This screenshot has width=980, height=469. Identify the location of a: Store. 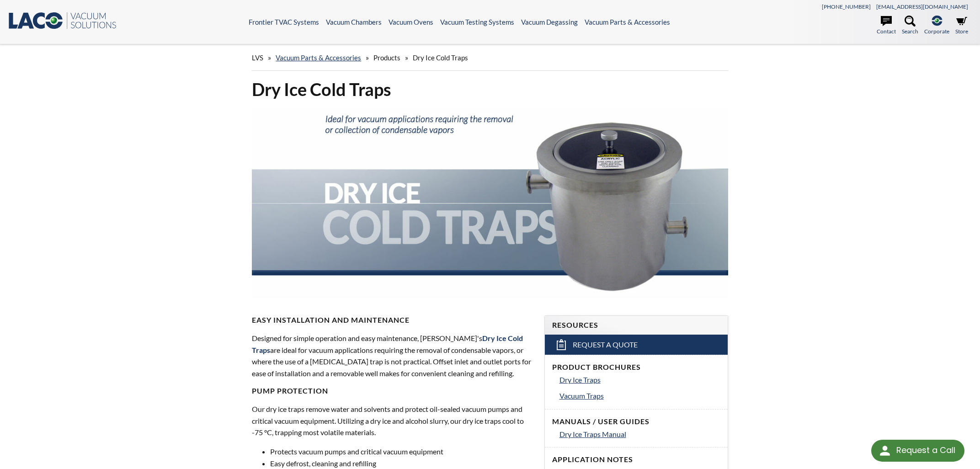
(962, 25).